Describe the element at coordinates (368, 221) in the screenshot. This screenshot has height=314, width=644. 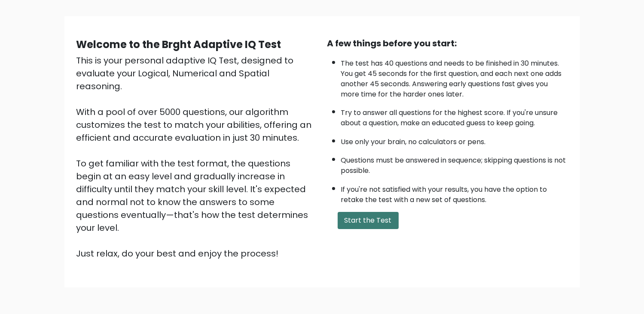
I see `button: Start the Test` at that location.